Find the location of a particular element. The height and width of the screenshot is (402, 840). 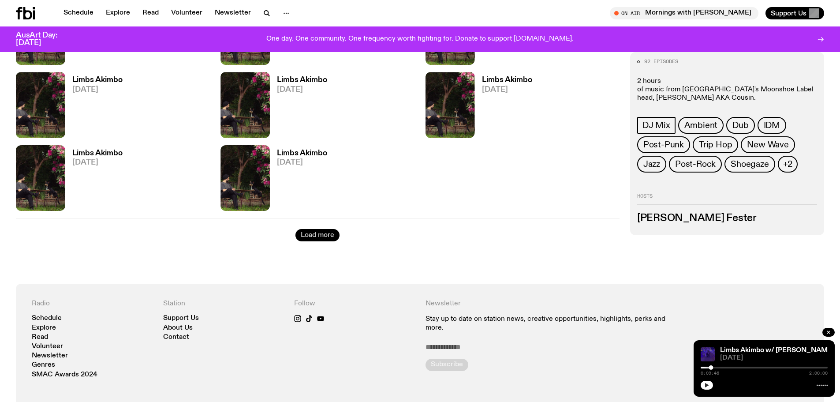

span: 92 episodes is located at coordinates (661, 61).